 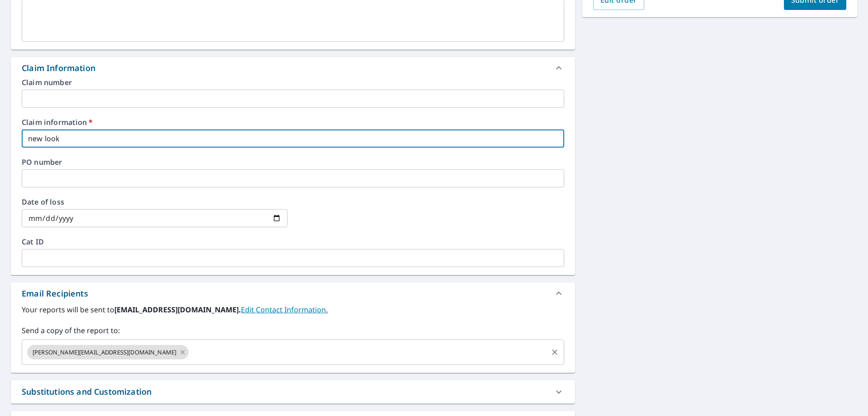 What do you see at coordinates (285, 309) in the screenshot?
I see `a: EditContactInfo` at bounding box center [285, 309].